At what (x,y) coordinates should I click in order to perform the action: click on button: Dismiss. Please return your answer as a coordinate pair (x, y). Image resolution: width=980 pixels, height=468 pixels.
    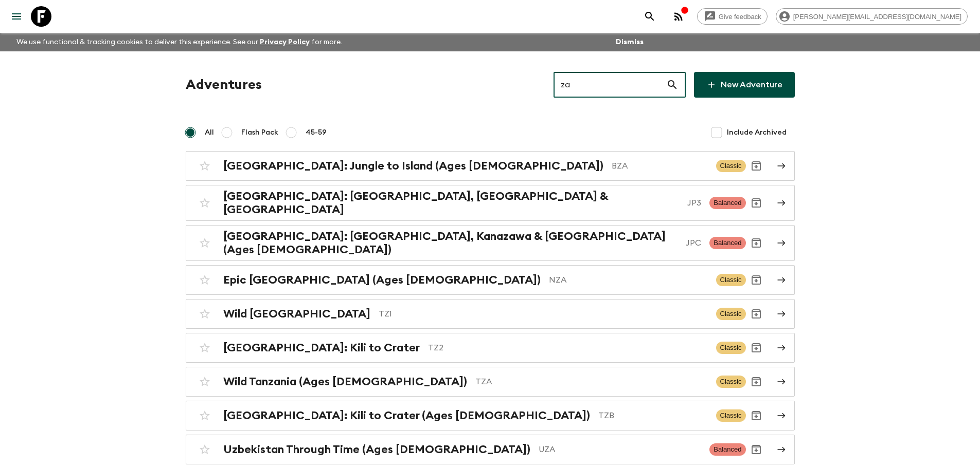
    Looking at the image, I should click on (629, 42).